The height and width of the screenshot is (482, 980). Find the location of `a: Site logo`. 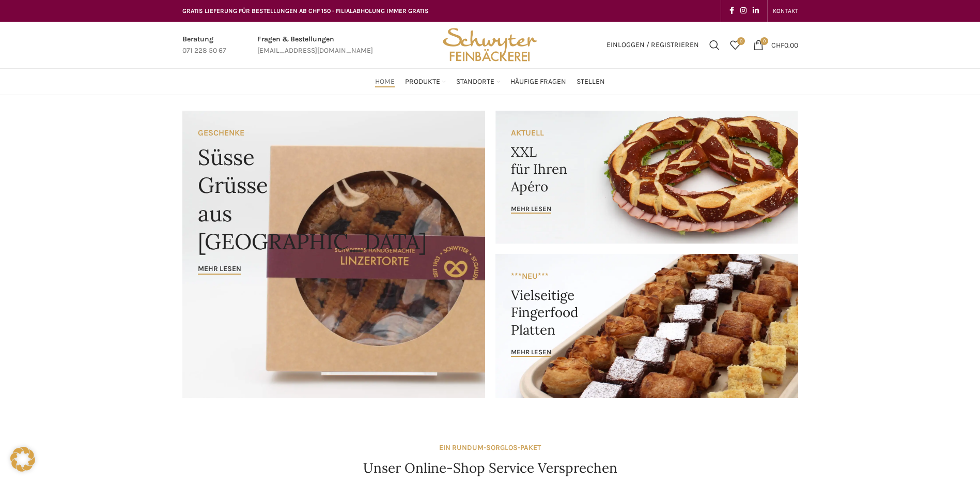

a: Site logo is located at coordinates (490, 44).